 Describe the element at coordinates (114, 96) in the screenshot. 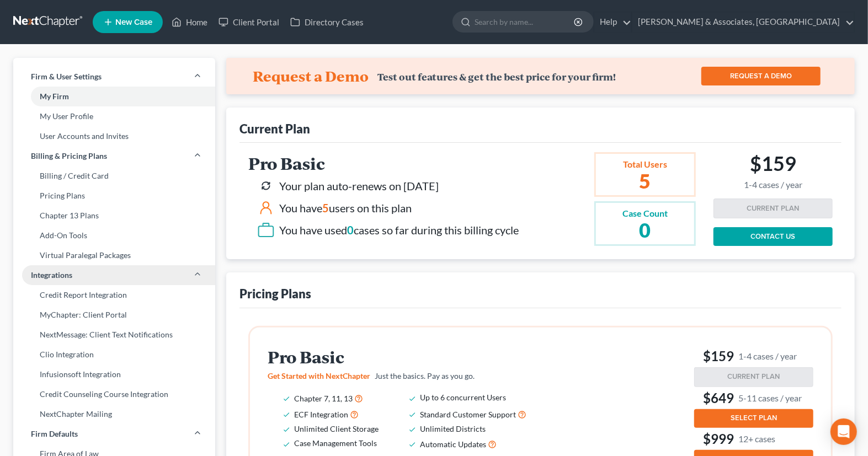

I see `a: My Firm` at that location.